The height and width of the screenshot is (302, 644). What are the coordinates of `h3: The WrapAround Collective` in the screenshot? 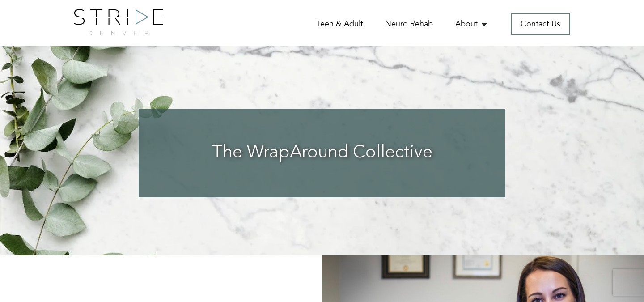 It's located at (322, 153).